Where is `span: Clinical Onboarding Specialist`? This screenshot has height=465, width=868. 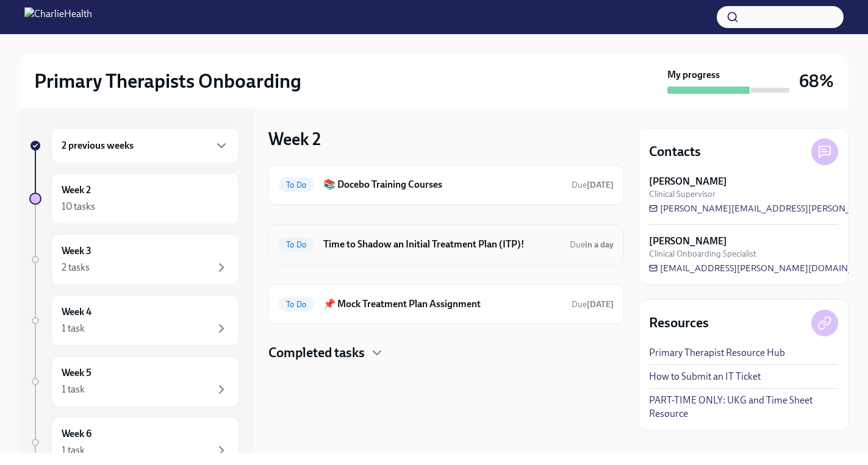 span: Clinical Onboarding Specialist is located at coordinates (703, 253).